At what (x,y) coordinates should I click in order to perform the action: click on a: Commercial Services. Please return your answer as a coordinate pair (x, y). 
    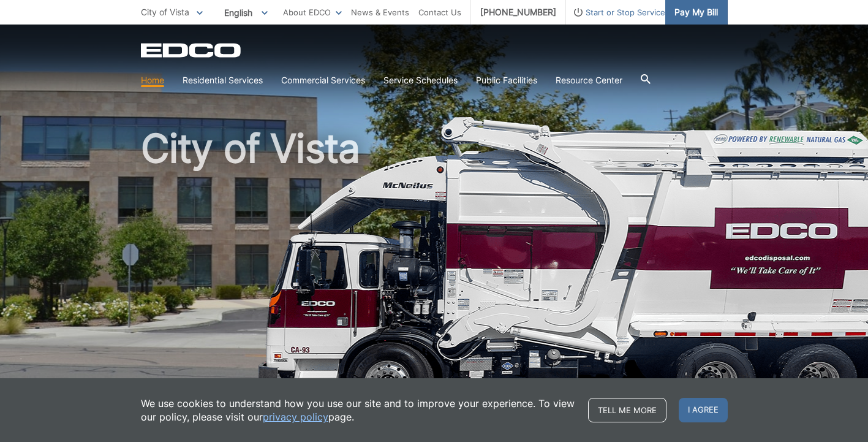
    Looking at the image, I should click on (323, 80).